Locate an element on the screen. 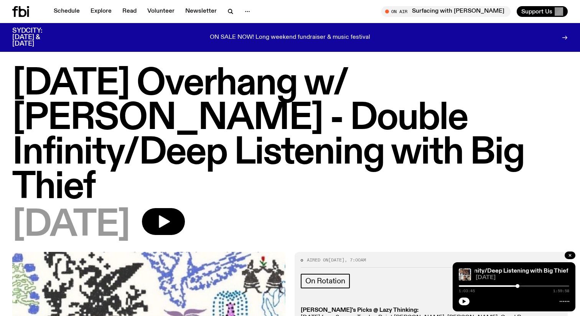 Image resolution: width=580 pixels, height=316 pixels. span: On Rotation is located at coordinates (325, 281).